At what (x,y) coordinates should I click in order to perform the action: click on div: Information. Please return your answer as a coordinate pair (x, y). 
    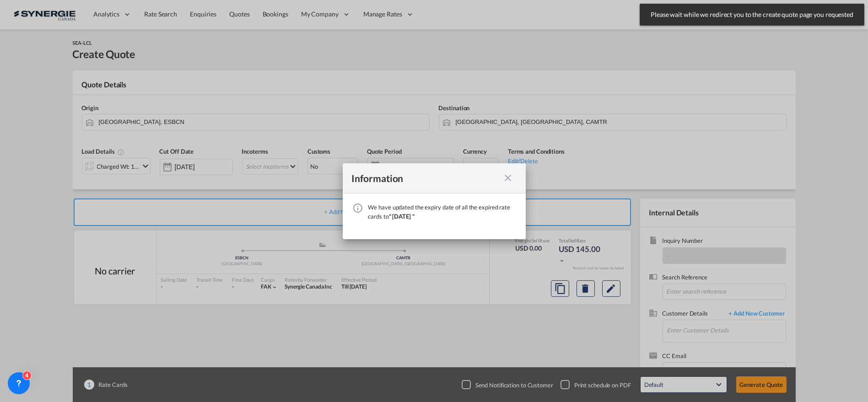
    Looking at the image, I should click on (426, 178).